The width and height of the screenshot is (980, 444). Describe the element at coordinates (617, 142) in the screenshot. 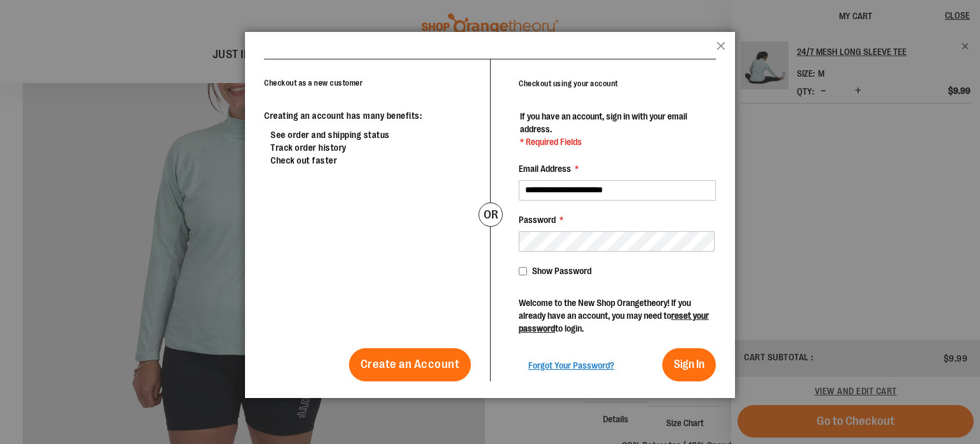

I see `span: * Required Fields` at that location.